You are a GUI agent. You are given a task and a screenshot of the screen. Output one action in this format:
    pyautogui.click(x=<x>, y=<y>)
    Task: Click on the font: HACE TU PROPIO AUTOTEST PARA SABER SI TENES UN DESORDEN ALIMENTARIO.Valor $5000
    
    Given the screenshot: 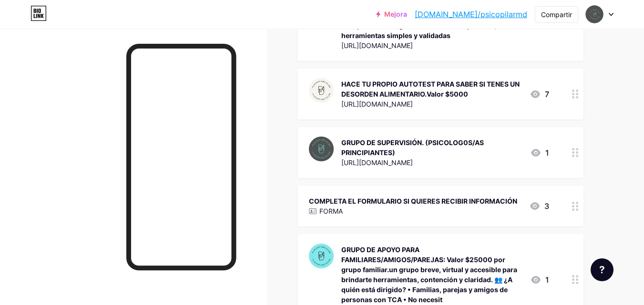 What is the action you would take?
    pyautogui.click(x=430, y=89)
    